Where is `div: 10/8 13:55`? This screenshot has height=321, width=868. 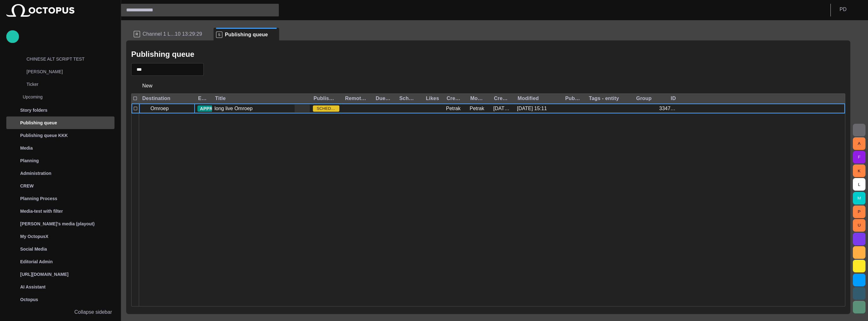 div: 10/8 13:55 is located at coordinates (503, 108).